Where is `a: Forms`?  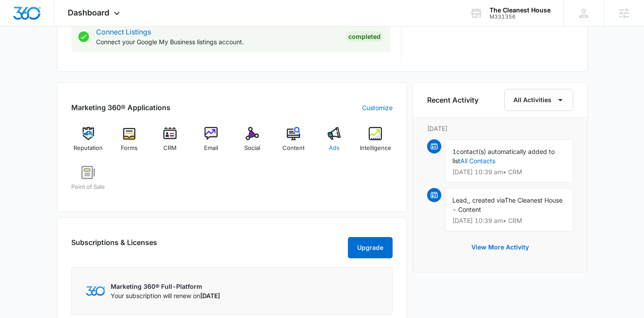
a: Forms is located at coordinates (129, 143).